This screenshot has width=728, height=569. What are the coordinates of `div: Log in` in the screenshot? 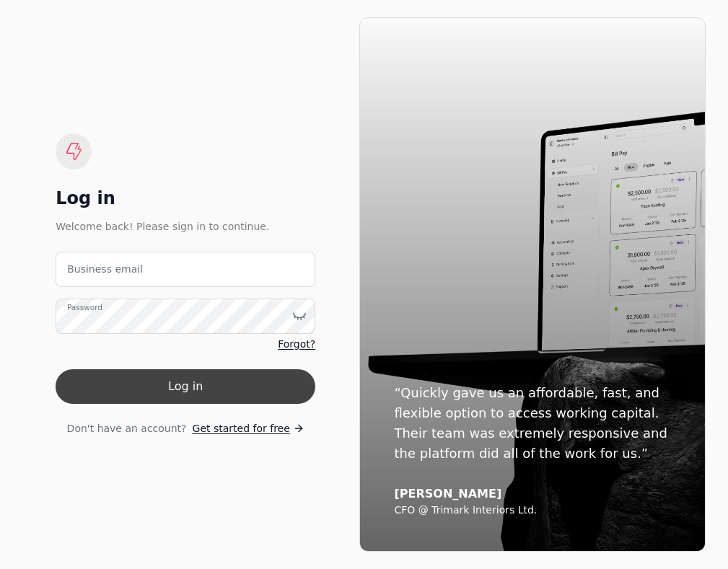 It's located at (185, 198).